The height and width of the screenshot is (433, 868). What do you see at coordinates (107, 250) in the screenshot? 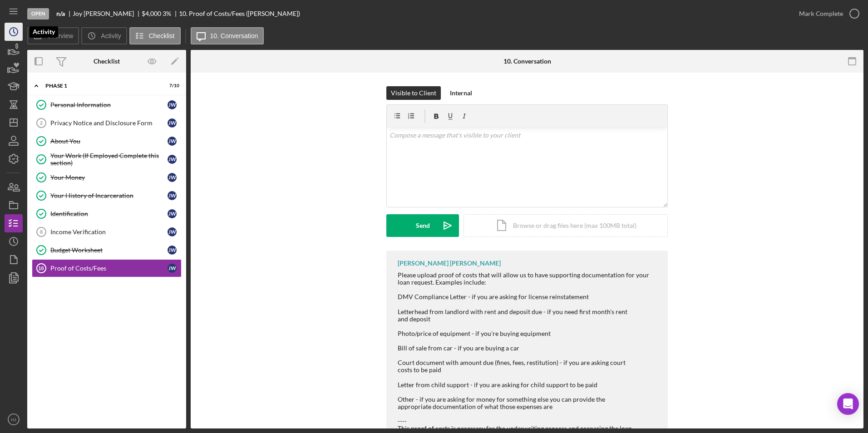
I see `a: Budget WorksheetJW` at bounding box center [107, 250].